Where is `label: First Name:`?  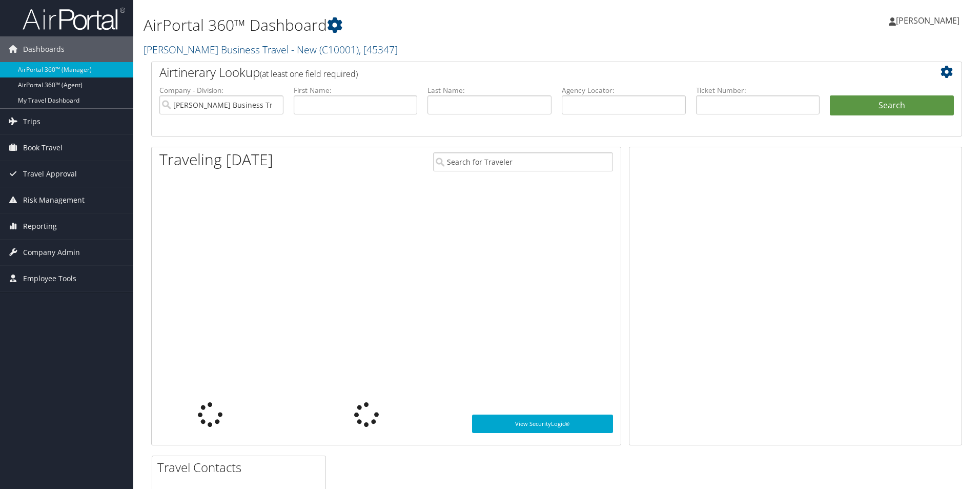
label: First Name: is located at coordinates (356, 91).